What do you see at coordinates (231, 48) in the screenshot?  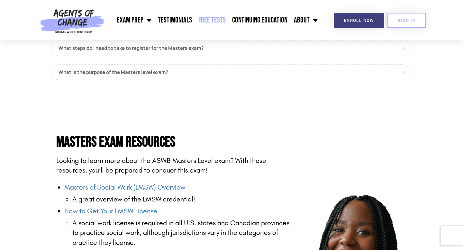 I see `a: What steps do I need to take to register for the Masters exam?` at bounding box center [231, 48].